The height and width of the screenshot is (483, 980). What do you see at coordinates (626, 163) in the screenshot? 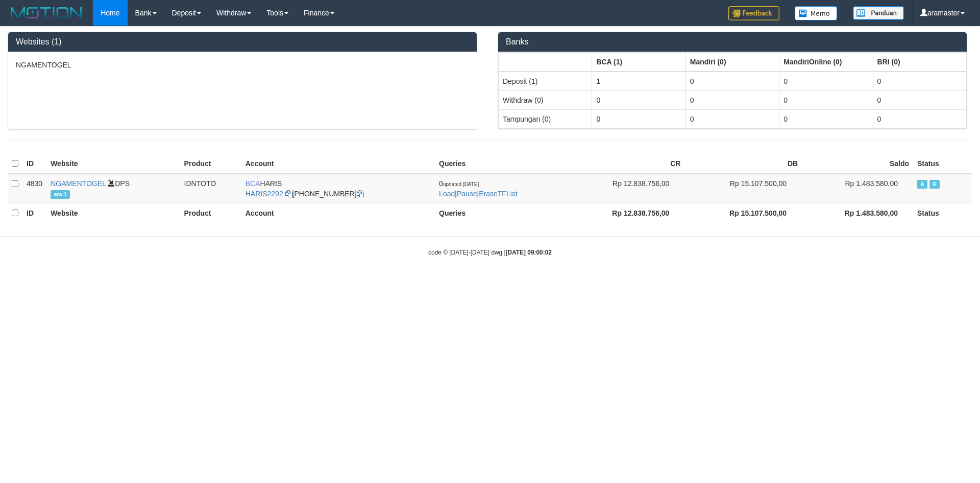
I see `th: CR` at bounding box center [626, 163].